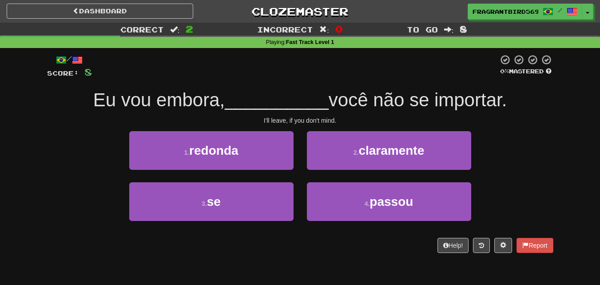 Image resolution: width=600 pixels, height=285 pixels. What do you see at coordinates (187, 152) in the screenshot?
I see `small: 1 .` at bounding box center [187, 152].